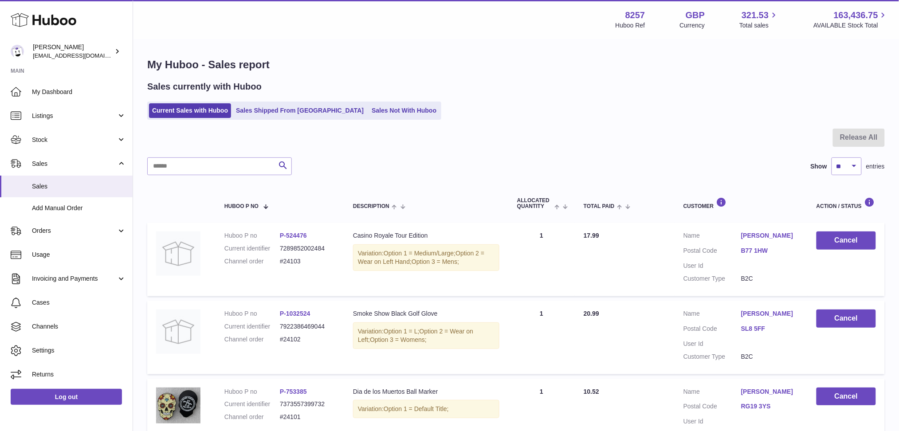 The width and height of the screenshot is (899, 431). I want to click on span: Option 1 = L;, so click(401, 331).